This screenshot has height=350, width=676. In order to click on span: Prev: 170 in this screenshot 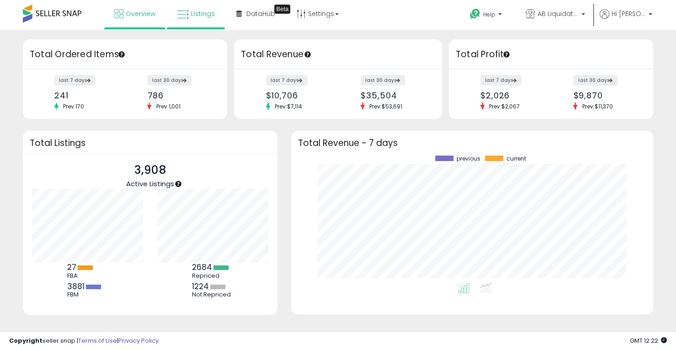, I will do `click(74, 106)`.